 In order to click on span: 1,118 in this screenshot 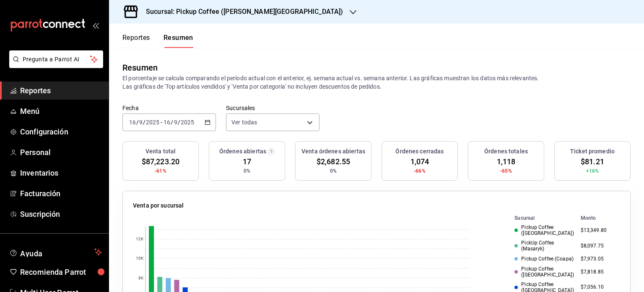, I will do `click(506, 161)`.